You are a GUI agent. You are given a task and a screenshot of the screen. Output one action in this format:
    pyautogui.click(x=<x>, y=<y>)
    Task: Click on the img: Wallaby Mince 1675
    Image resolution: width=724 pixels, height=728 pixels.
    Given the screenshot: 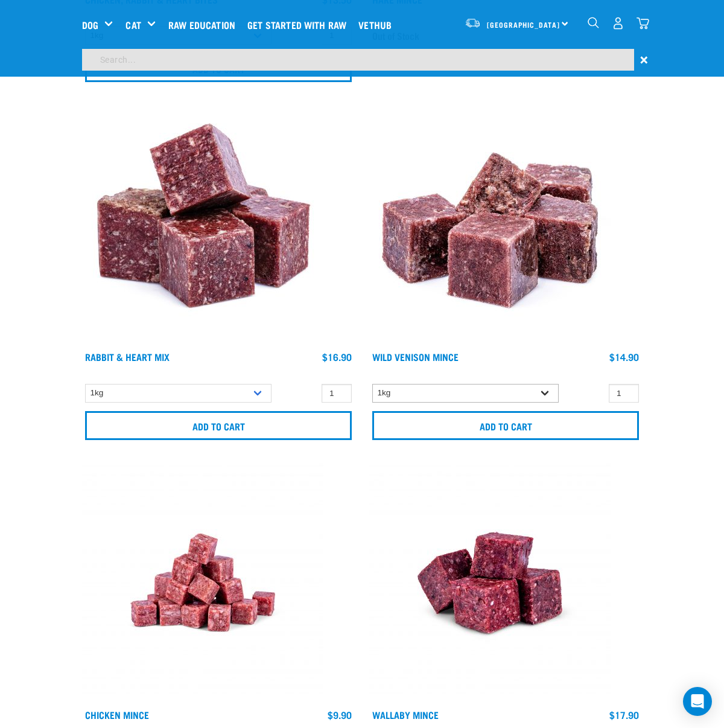 What is the action you would take?
    pyautogui.click(x=490, y=583)
    